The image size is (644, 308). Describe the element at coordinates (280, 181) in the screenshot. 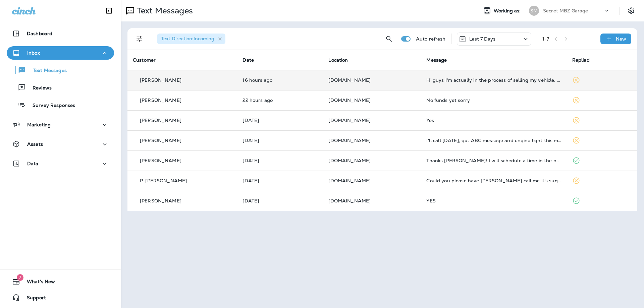

I see `p: Aug 27, 2025 01:38 PM` at that location.